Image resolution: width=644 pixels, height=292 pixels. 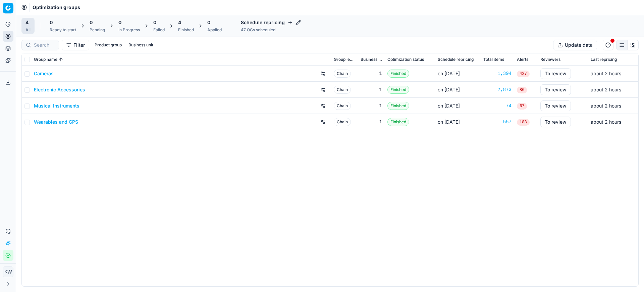 What do you see at coordinates (523, 74) in the screenshot?
I see `span: 427` at bounding box center [523, 74].